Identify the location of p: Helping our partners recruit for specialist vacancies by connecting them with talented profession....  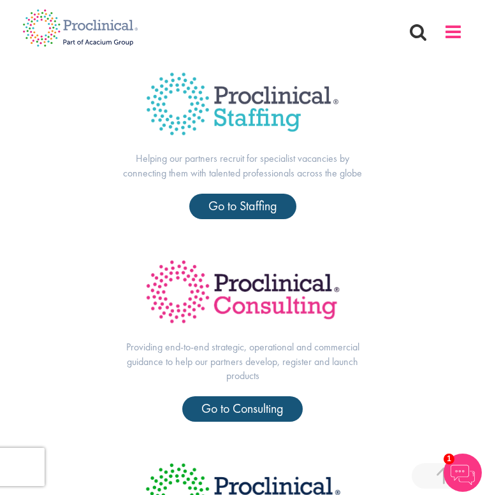
(243, 166).